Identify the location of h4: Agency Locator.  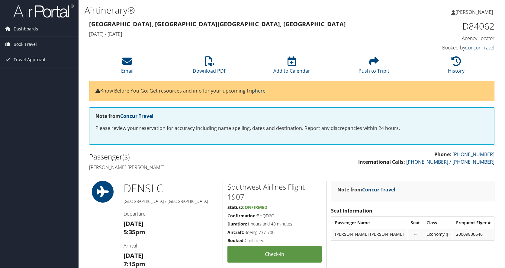
(447, 38).